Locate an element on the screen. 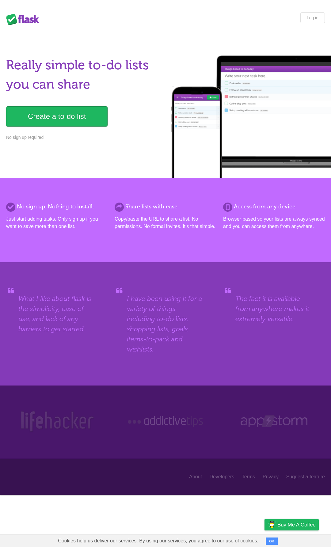 This screenshot has width=331, height=547. a: Terms is located at coordinates (249, 477).